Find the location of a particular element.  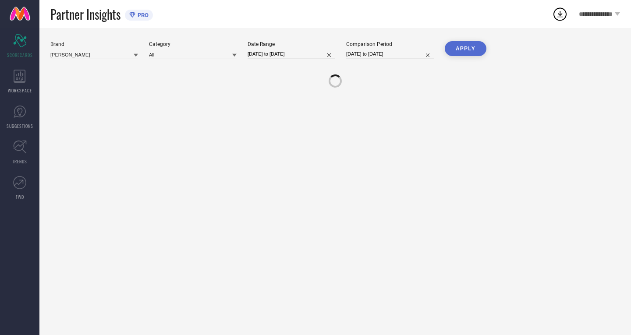

div: Category is located at coordinates (193, 44).